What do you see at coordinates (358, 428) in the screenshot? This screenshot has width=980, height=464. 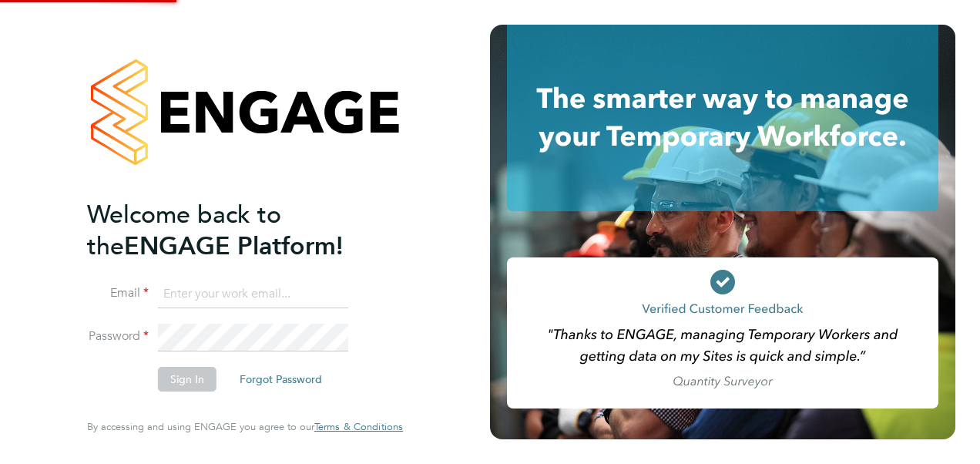 I see `a: Terms & Conditions` at bounding box center [358, 428].